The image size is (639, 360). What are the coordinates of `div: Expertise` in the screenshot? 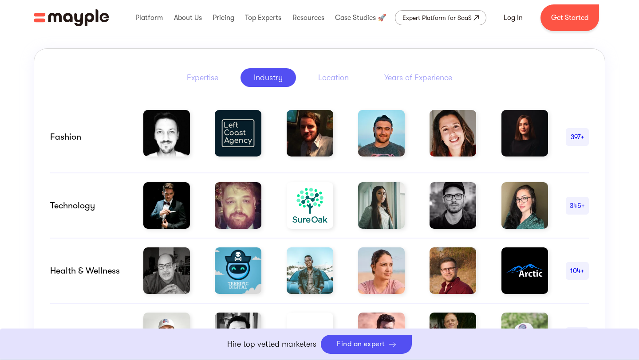 It's located at (202, 78).